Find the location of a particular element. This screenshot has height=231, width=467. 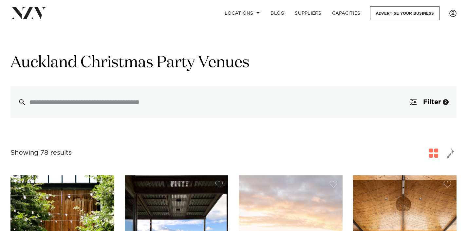

h1: Auckland Christmas Party Venues is located at coordinates (233, 63).